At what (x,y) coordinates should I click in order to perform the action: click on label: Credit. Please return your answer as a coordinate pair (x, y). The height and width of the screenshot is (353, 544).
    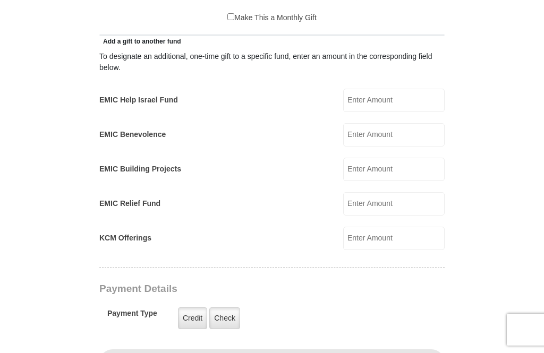
    Looking at the image, I should click on (192, 318).